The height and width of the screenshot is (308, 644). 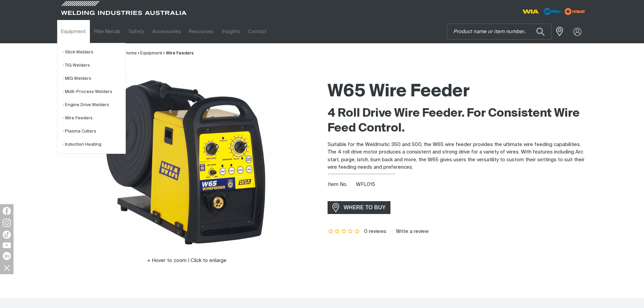 What do you see at coordinates (159, 53) in the screenshot?
I see `nav: Breadcrumb` at bounding box center [159, 53].